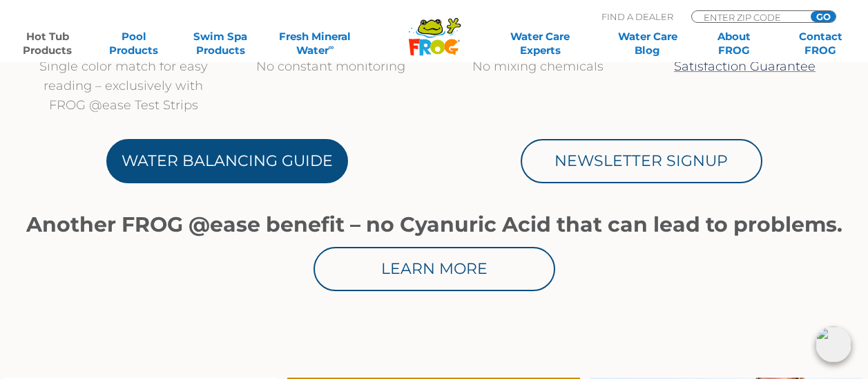 The height and width of the screenshot is (379, 868). What do you see at coordinates (47, 43) in the screenshot?
I see `a: Hot TubProducts` at bounding box center [47, 43].